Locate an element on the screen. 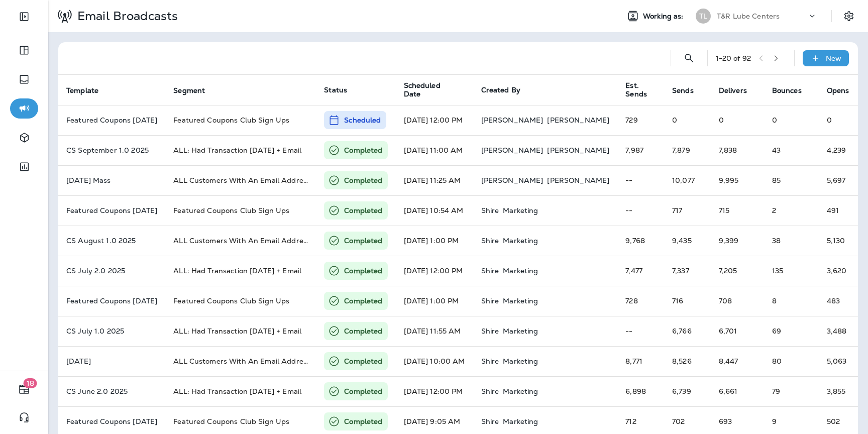 The height and width of the screenshot is (434, 868). td: 79 is located at coordinates (791, 391).